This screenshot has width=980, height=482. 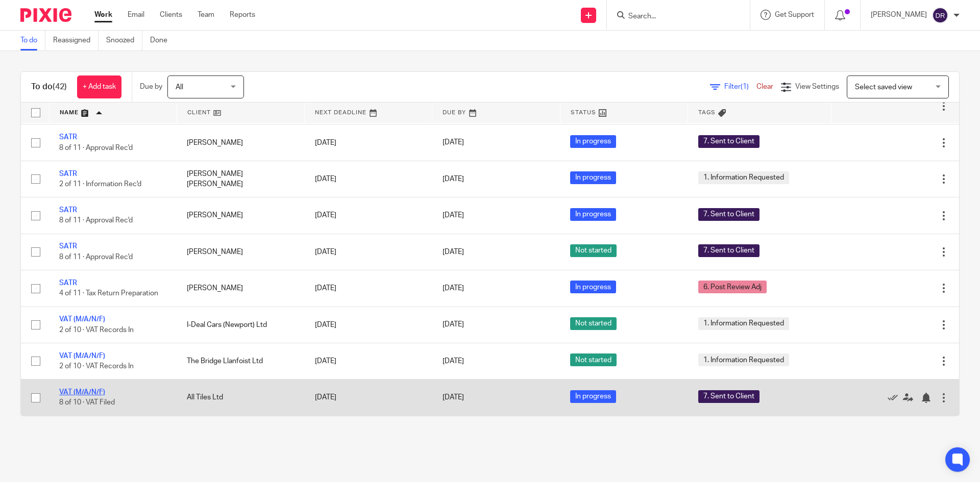 What do you see at coordinates (49, 87) in the screenshot?
I see `h1: To do` at bounding box center [49, 87].